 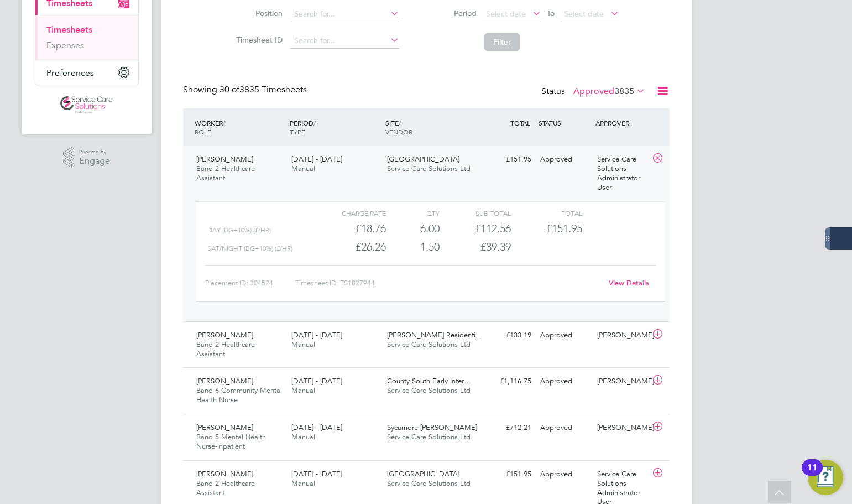 What do you see at coordinates (429, 380) in the screenshot?
I see `span: County South Early Inter…` at bounding box center [429, 380].